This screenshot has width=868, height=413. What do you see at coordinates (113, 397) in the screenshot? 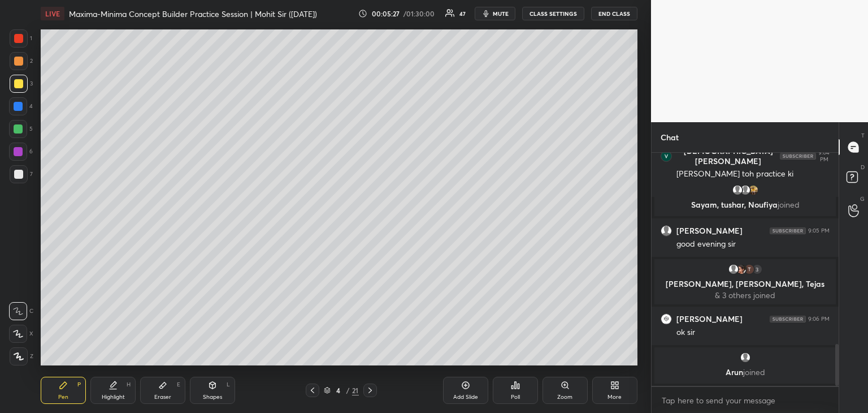
I see `div: Highlight` at bounding box center [113, 397].